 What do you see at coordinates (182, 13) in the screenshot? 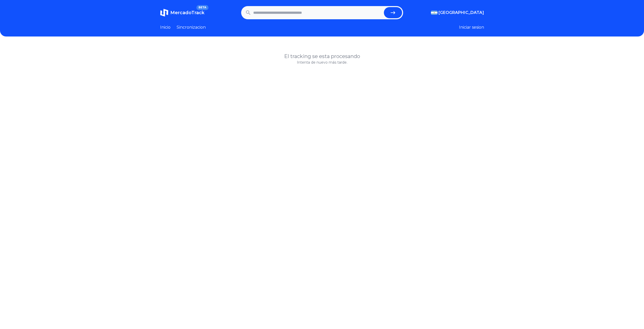
I see `a: MercadoTrackBETA` at bounding box center [182, 13].